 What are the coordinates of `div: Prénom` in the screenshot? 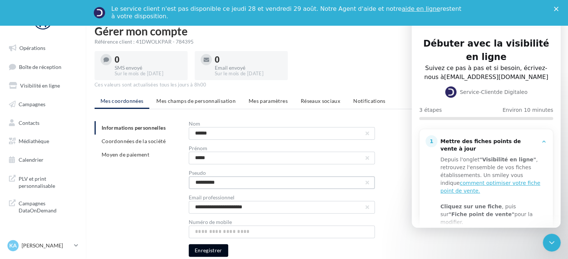 It's located at (282, 148).